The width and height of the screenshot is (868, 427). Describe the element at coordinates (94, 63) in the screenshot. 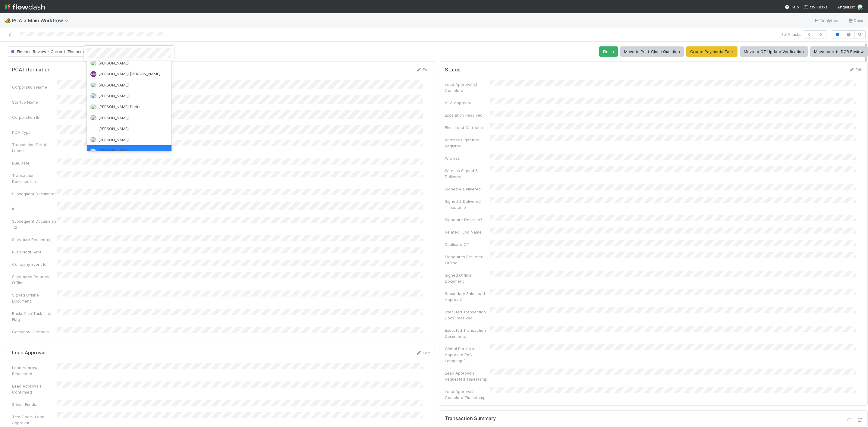

I see `img: avatar_6cb813a7-f212-4ca3-9382-463c76e0b247.png` at that location.